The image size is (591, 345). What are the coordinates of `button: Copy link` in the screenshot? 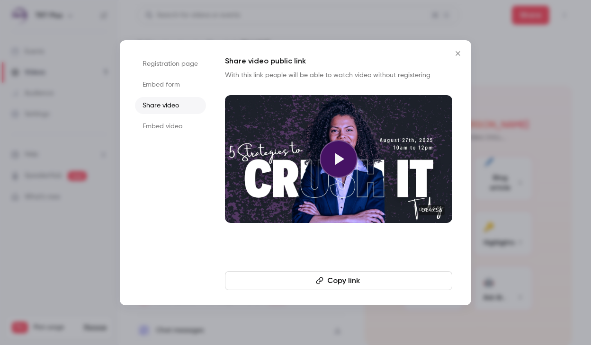 It's located at (339, 281).